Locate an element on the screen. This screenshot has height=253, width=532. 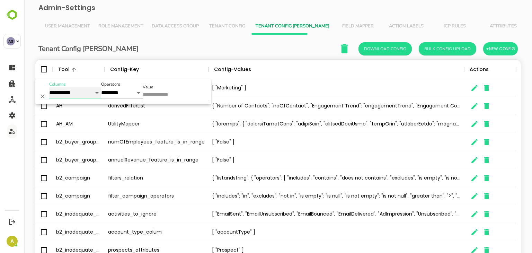
div: { "Number of Contacts": "noOfContact", "Engagement Trend": "engagementTrend", "Engagement Compari... is located at coordinates (312, 106).